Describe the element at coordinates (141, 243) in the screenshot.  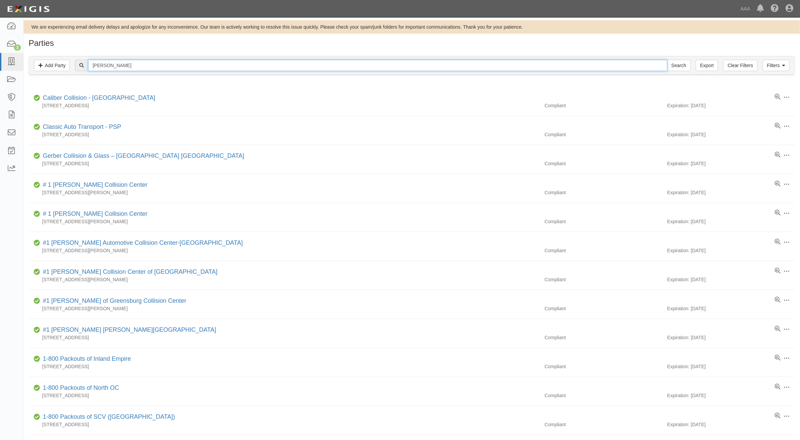
I see `div: #1 Cochran Automotive Collision Center-Monroeville` at that location.